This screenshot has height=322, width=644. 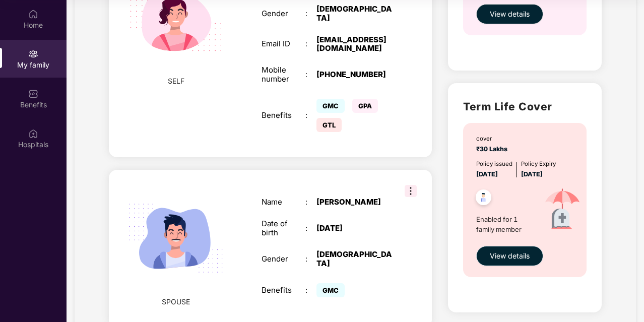 What do you see at coordinates (562, 210) in the screenshot?
I see `img: icon` at bounding box center [562, 210].